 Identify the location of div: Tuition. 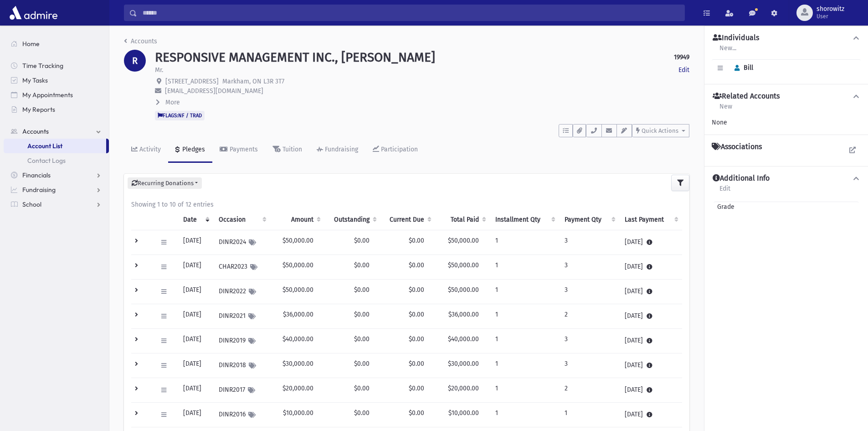
(291, 149).